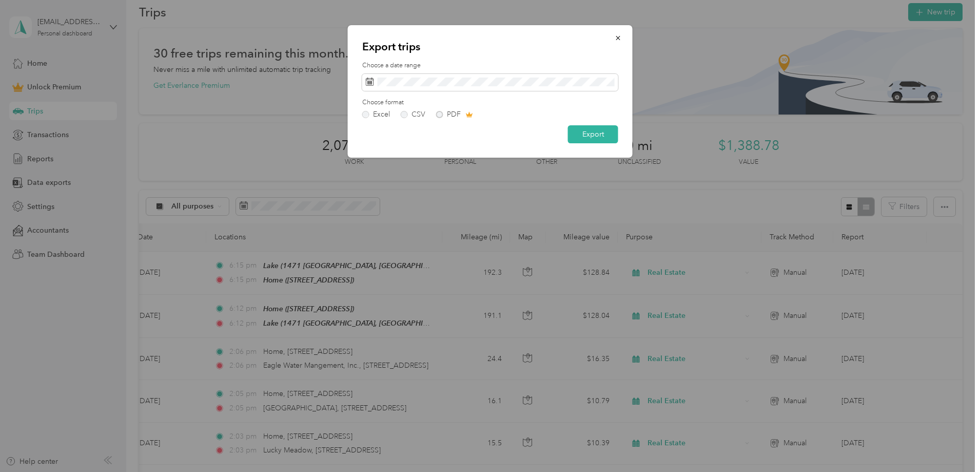 The width and height of the screenshot is (980, 472). Describe the element at coordinates (381, 114) in the screenshot. I see `div: Excel` at that location.